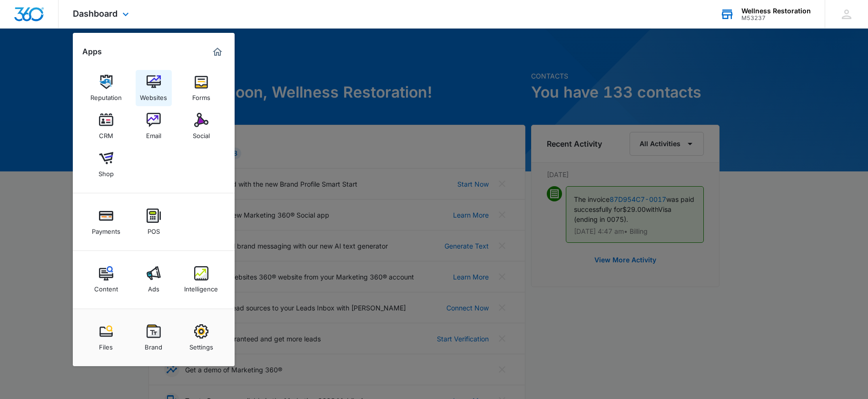 The height and width of the screenshot is (399, 868). What do you see at coordinates (776, 18) in the screenshot?
I see `div: account id` at bounding box center [776, 18].